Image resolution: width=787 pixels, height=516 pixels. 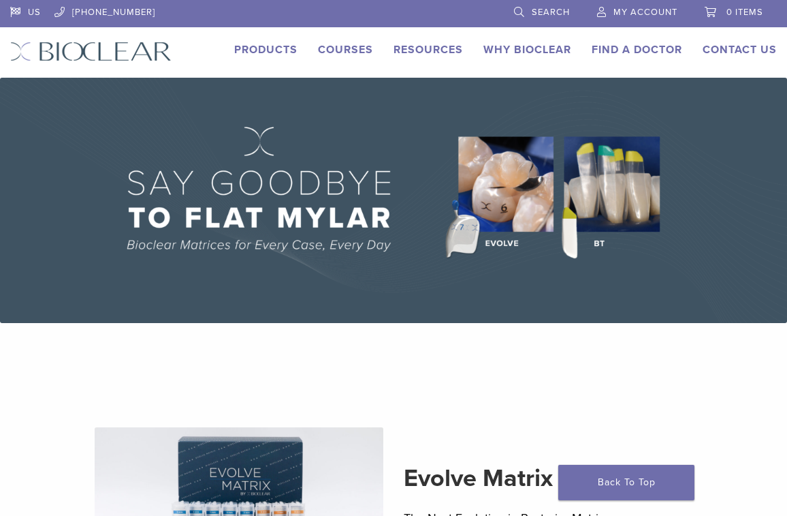 What do you see at coordinates (548, 478) in the screenshot?
I see `h2: Evolve Matrix` at bounding box center [548, 478].